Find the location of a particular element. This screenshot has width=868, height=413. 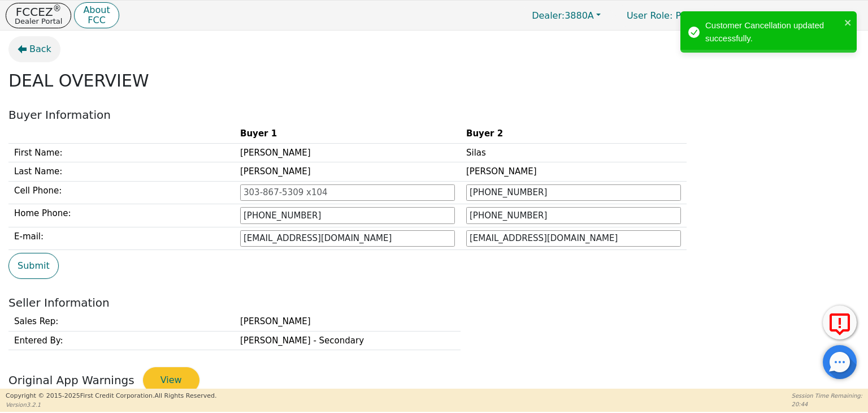

span: User Role : is located at coordinates (649, 15).